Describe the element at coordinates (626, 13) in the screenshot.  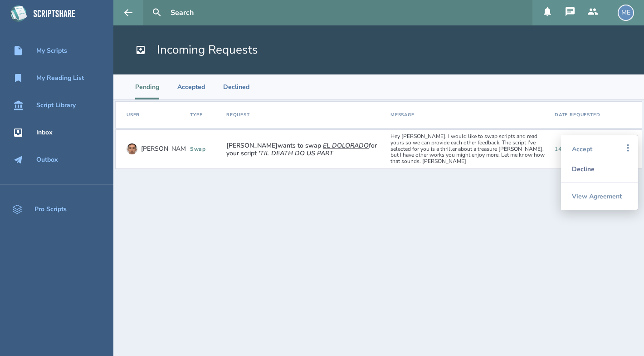
I see `div: ME` at that location.